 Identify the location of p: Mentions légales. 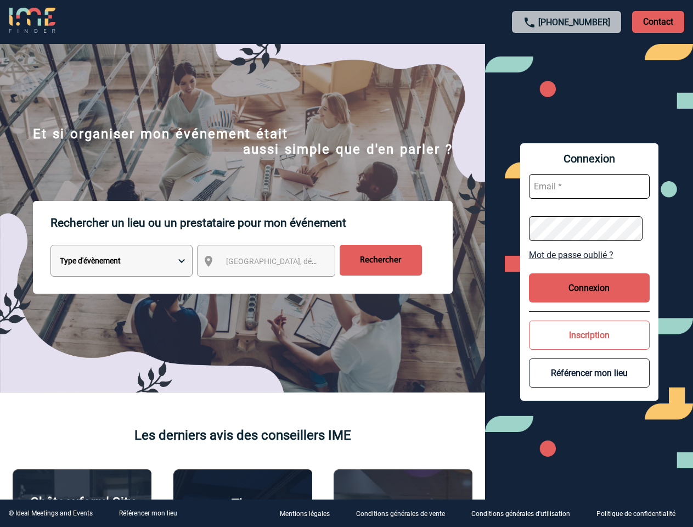
(305, 514).